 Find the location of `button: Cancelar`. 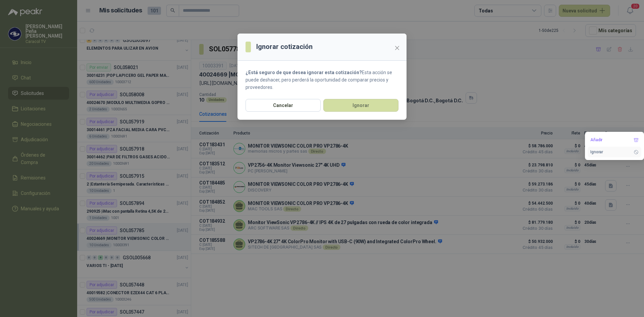

button: Cancelar is located at coordinates (283, 105).